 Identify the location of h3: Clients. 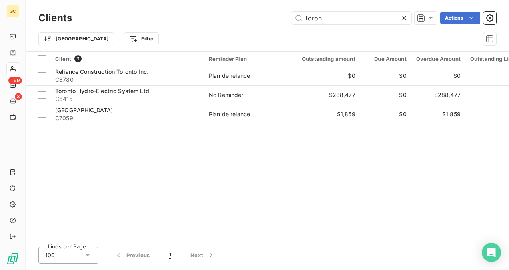
(55, 18).